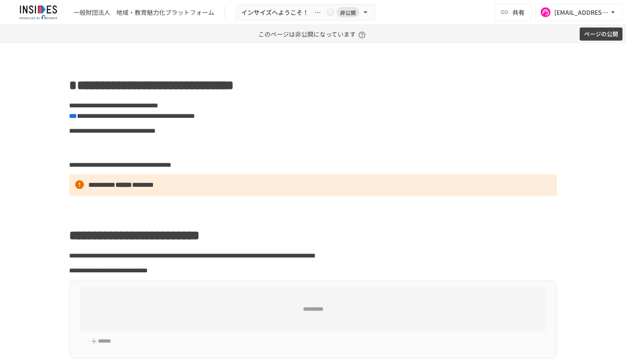 This screenshot has height=364, width=626. Describe the element at coordinates (306, 12) in the screenshot. I see `button: インサイズへようこそ！ ～実施前のご案内～非公開` at that location.